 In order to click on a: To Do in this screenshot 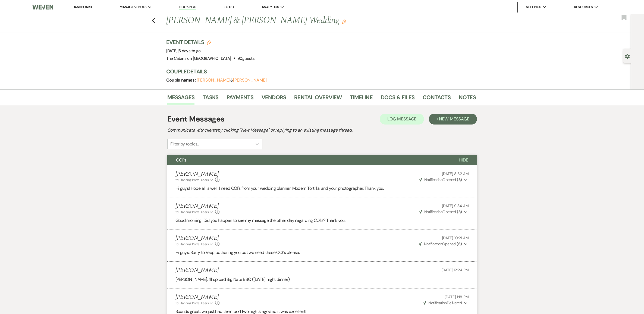, I will do `click(229, 7)`.